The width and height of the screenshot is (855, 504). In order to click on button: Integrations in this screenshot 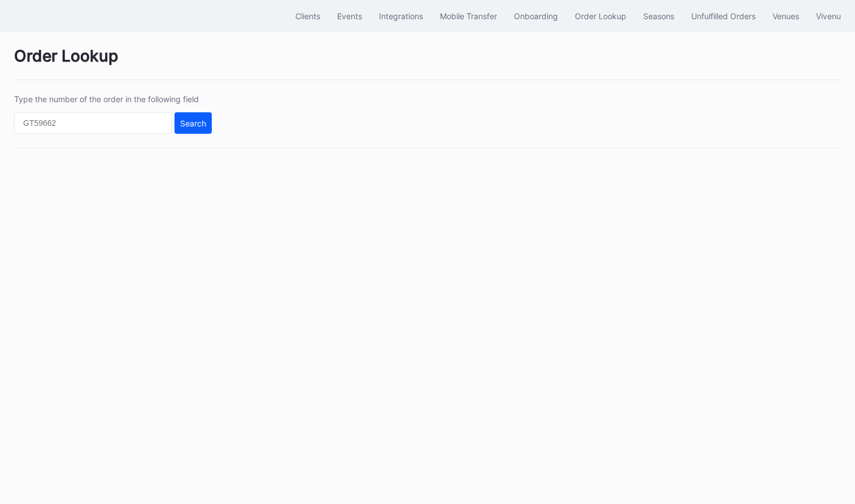, I will do `click(401, 16)`.